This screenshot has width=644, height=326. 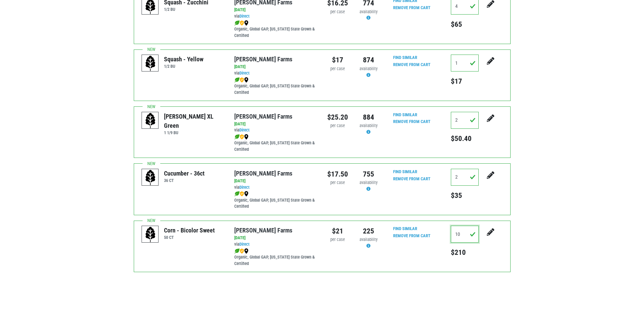 I want to click on div: Cucumber - 36ct, so click(x=185, y=173).